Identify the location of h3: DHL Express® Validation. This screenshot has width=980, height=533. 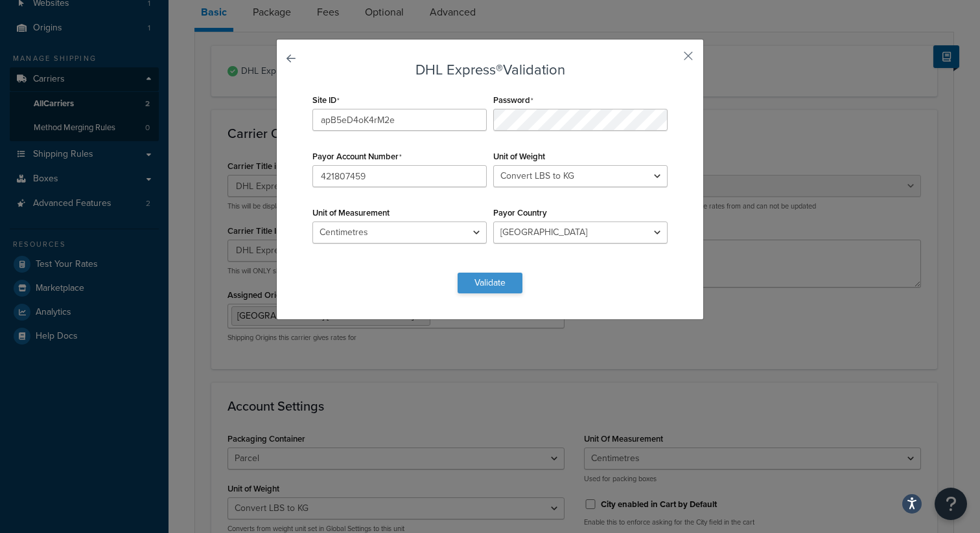
(490, 70).